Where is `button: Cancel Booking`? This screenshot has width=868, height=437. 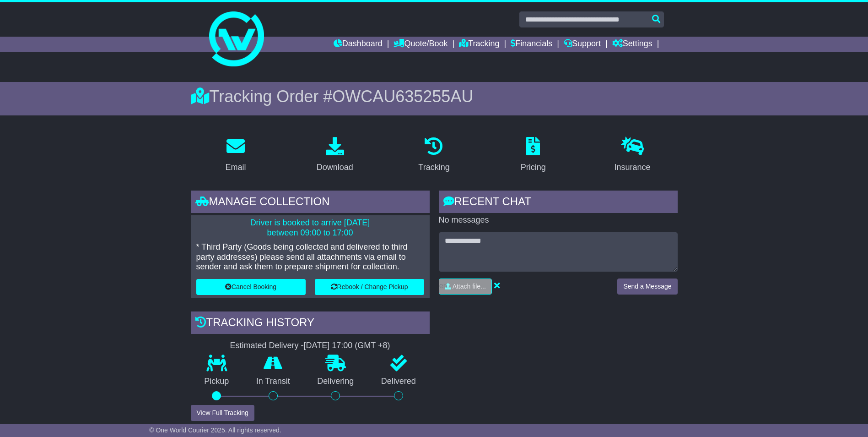 button: Cancel Booking is located at coordinates (251, 287).